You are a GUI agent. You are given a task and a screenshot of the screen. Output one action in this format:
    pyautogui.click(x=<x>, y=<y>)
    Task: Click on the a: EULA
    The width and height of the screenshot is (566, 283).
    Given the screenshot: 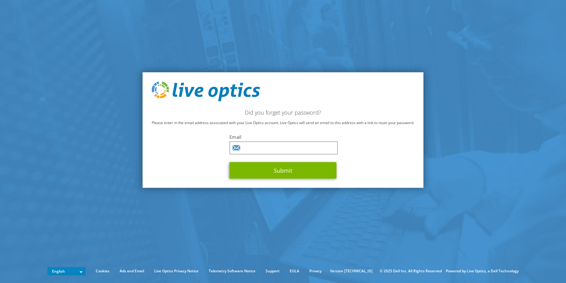 What is the action you would take?
    pyautogui.click(x=294, y=271)
    